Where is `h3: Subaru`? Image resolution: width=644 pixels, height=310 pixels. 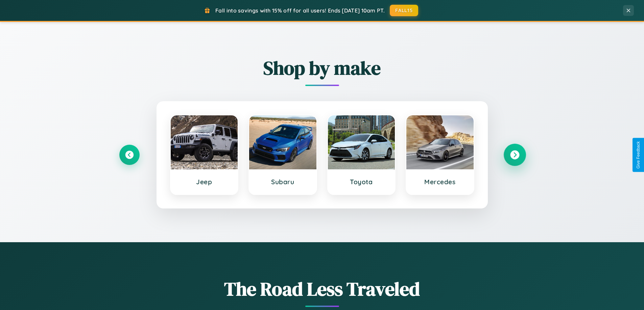 h3: Subaru is located at coordinates (282, 182).